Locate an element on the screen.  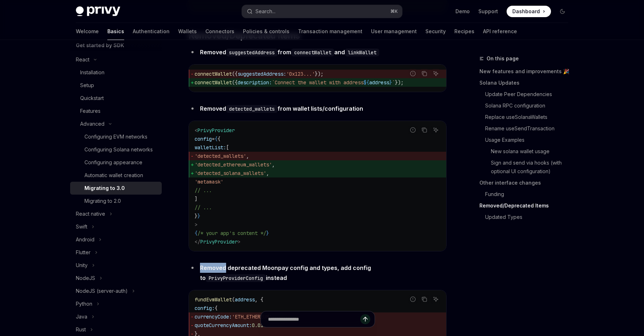
strong: Removed from wallet lists/configuration is located at coordinates (282, 109).